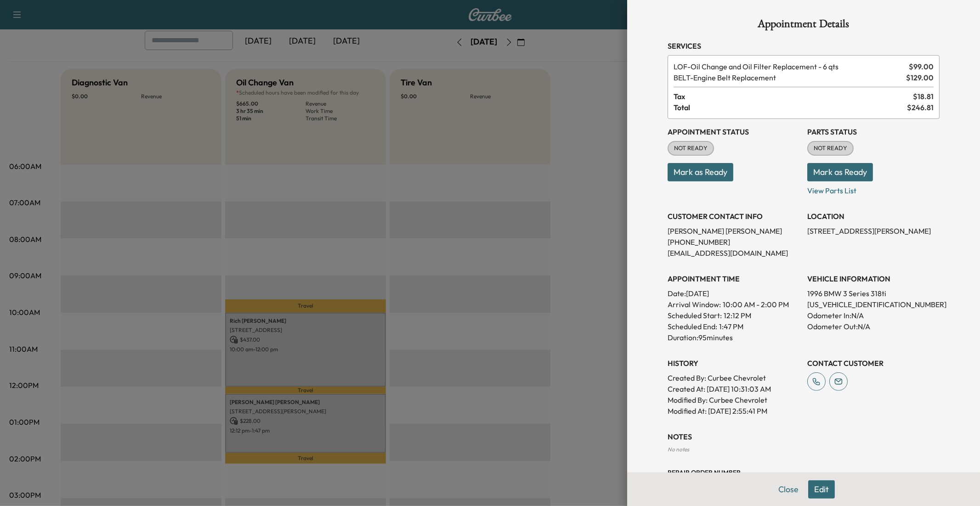 This screenshot has width=980, height=506. What do you see at coordinates (734, 337) in the screenshot?
I see `p: Duration: 95 minutes` at bounding box center [734, 337].